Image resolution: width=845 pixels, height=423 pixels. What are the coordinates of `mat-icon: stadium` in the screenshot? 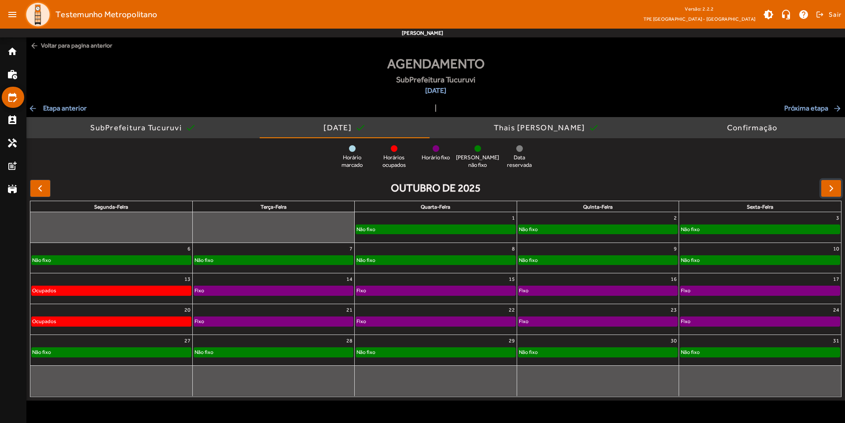 It's located at (12, 189).